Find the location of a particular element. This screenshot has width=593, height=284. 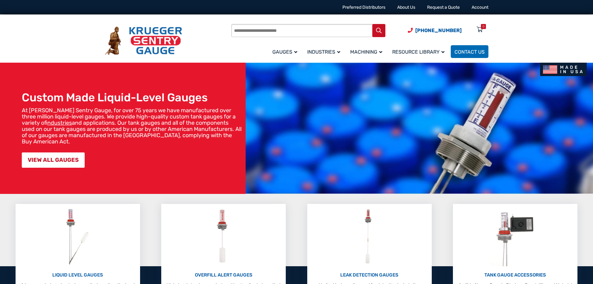

span: Contact Us is located at coordinates (470, 52).